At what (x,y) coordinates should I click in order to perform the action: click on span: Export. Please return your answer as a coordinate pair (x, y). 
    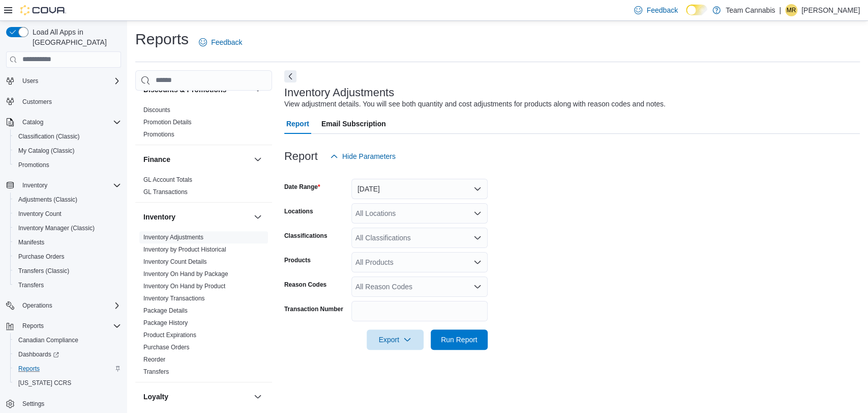
    Looking at the image, I should click on (395, 339).